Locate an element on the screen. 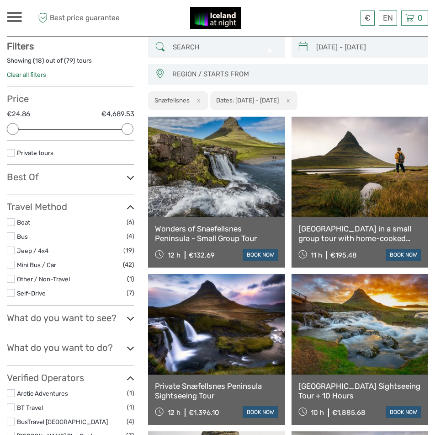 This screenshot has width=435, height=435. h3: Price is located at coordinates (70, 99).